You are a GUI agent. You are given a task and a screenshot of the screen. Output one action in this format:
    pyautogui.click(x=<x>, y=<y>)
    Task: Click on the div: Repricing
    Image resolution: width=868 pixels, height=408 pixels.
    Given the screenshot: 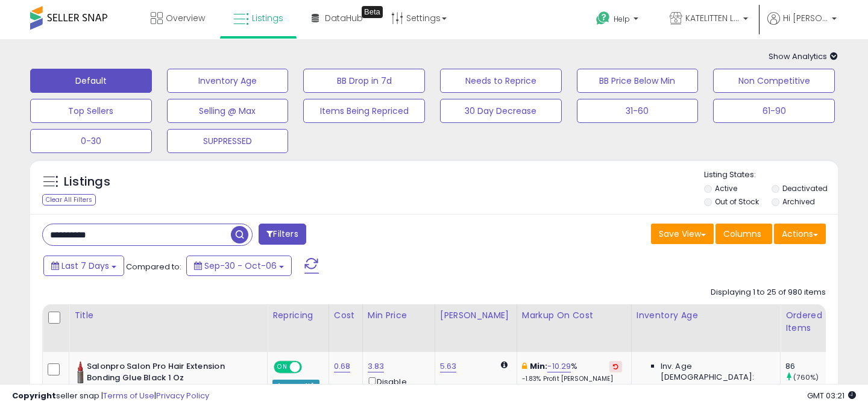 What is the action you would take?
    pyautogui.click(x=298, y=316)
    